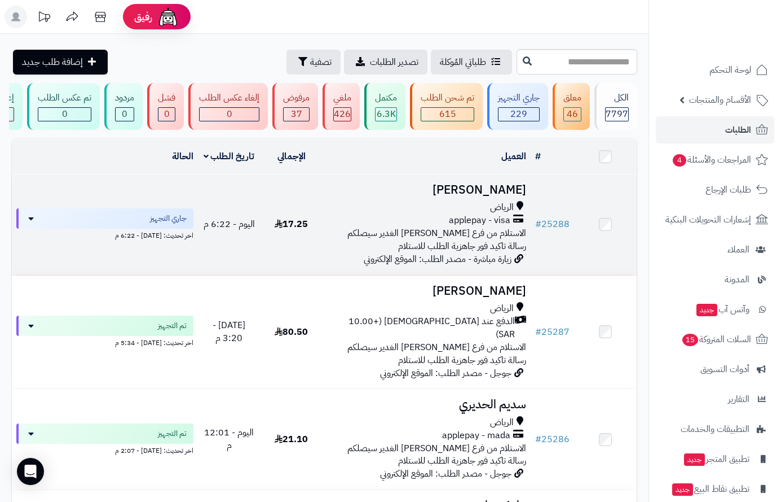  I want to click on h3: سديم الحديري, so click(427, 404).